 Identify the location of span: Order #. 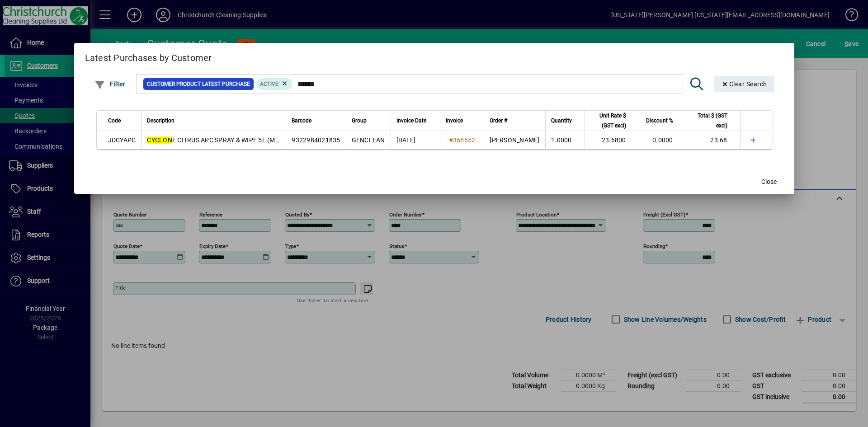
(498, 121).